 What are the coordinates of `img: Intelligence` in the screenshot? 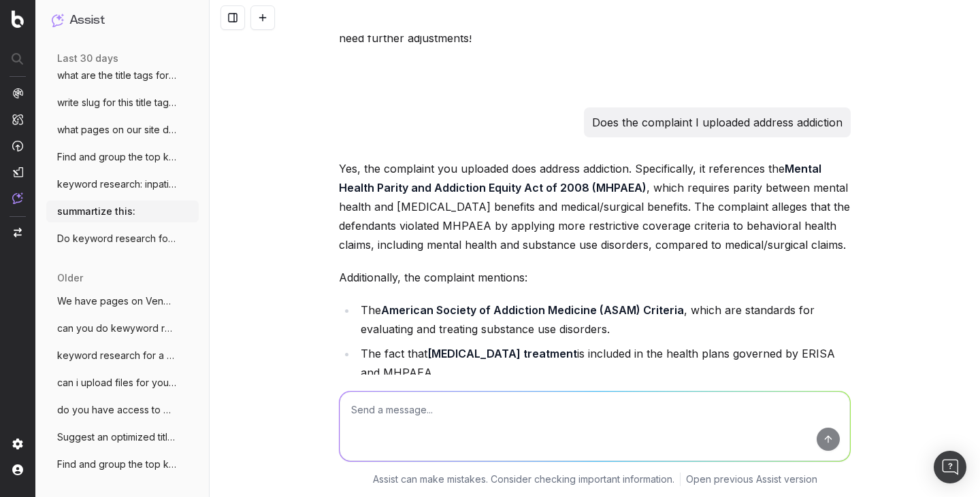 It's located at (18, 119).